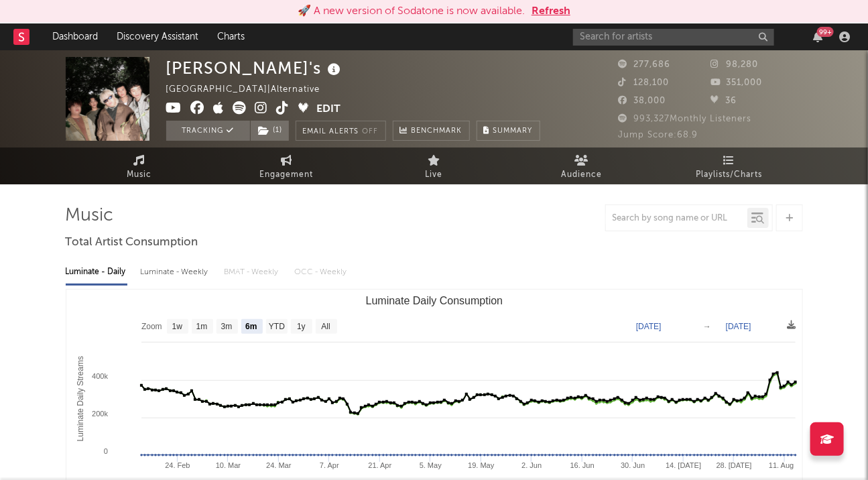  I want to click on text: Zoom, so click(151, 327).